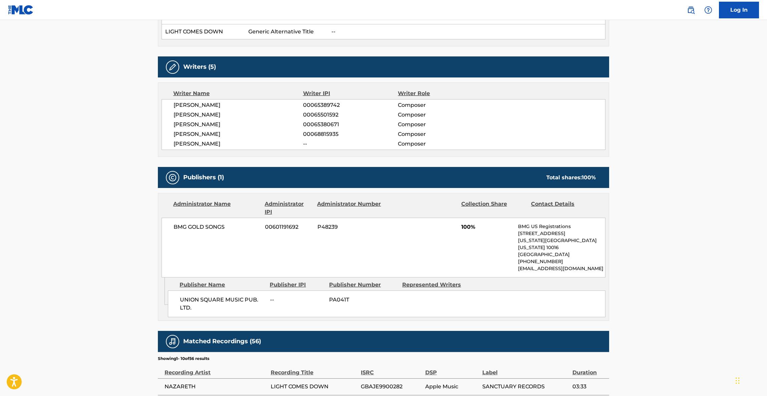 The image size is (767, 396). What do you see at coordinates (709, 10) in the screenshot?
I see `img: help` at bounding box center [709, 10].